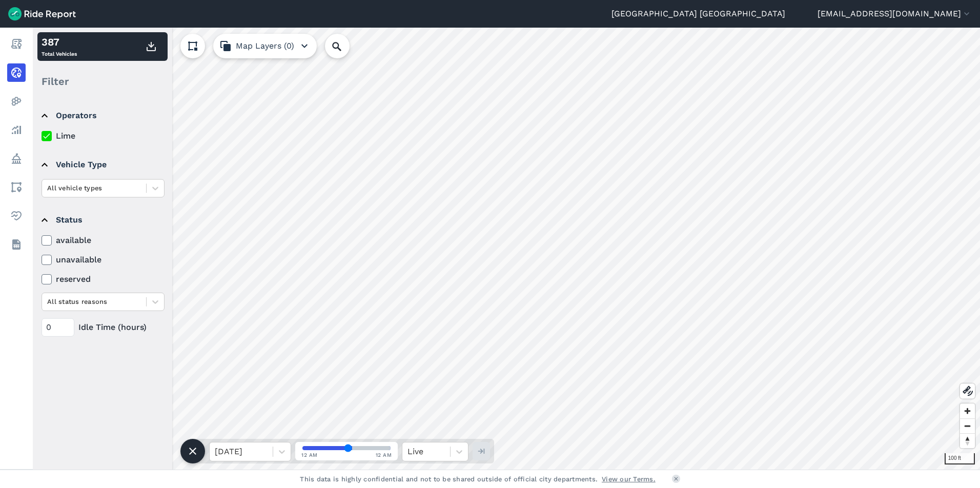  I want to click on button: Zoom in, so click(967, 411).